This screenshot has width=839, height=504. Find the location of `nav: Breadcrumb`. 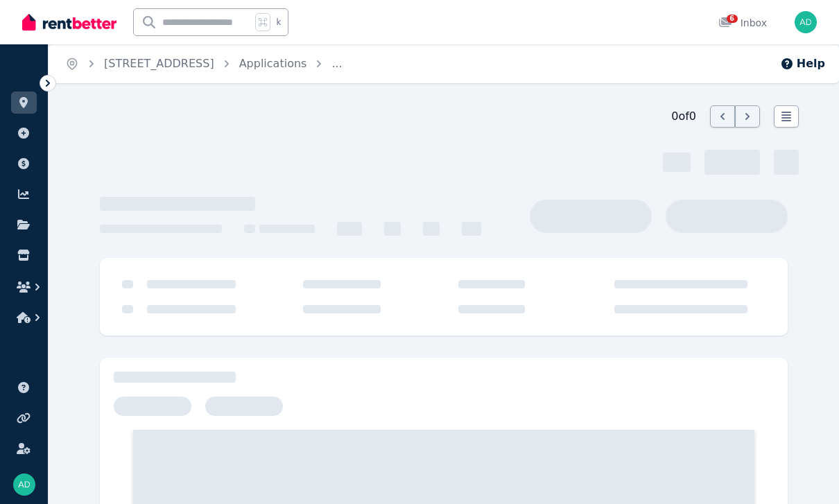

nav: Breadcrumb is located at coordinates (204, 64).